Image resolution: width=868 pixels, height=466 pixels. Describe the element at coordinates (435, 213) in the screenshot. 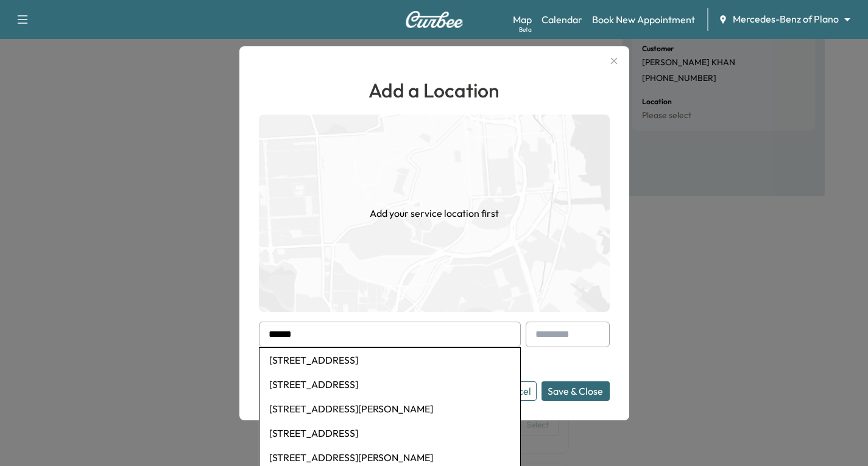

I see `img: empty-map-CL6vilOE.png` at that location.